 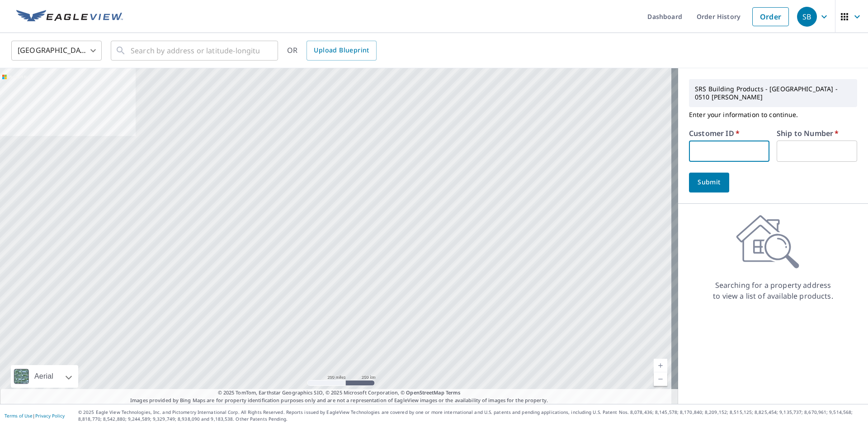 I want to click on span: Submit, so click(x=709, y=182).